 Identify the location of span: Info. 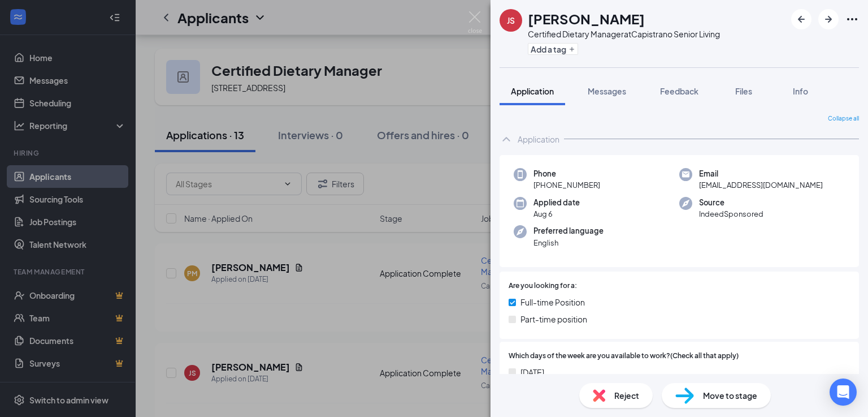
(800, 91).